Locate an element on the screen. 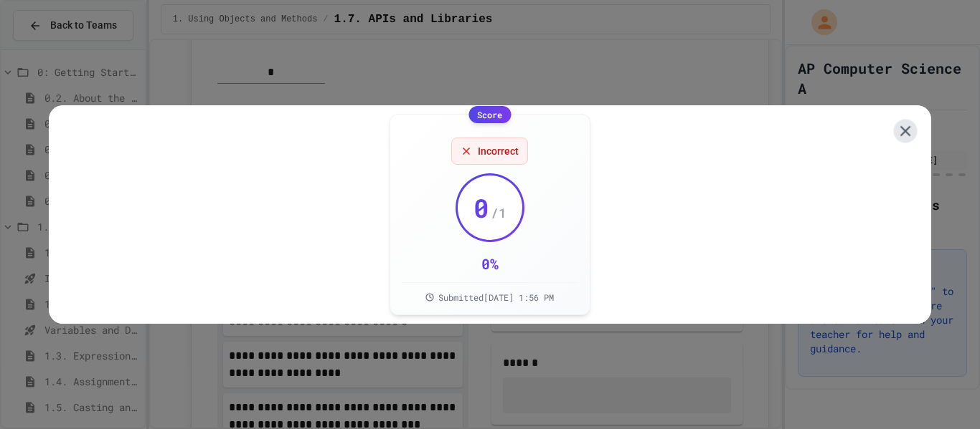 This screenshot has width=980, height=429. span: 1.7. APIs and Libraries is located at coordinates (413, 19).